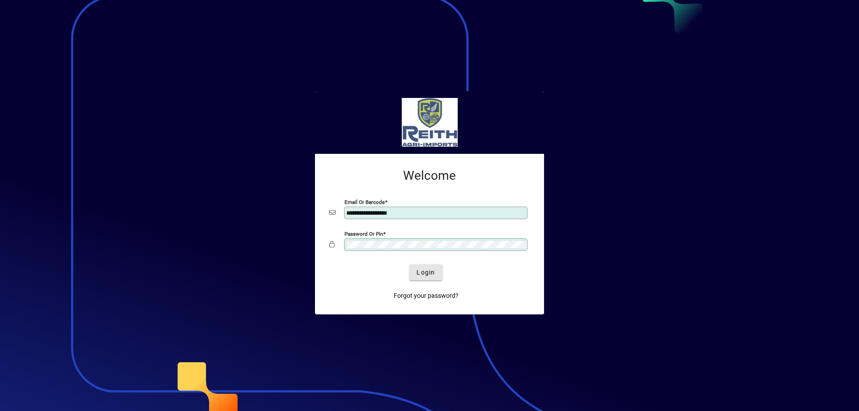  What do you see at coordinates (364, 234) in the screenshot?
I see `mat-label: Password or Pin` at bounding box center [364, 234].